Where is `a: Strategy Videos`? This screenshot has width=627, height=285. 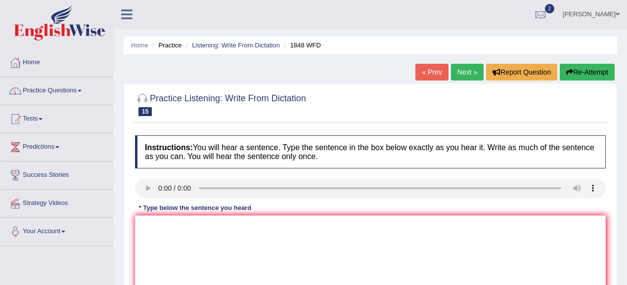
a: Strategy Videos is located at coordinates (57, 202).